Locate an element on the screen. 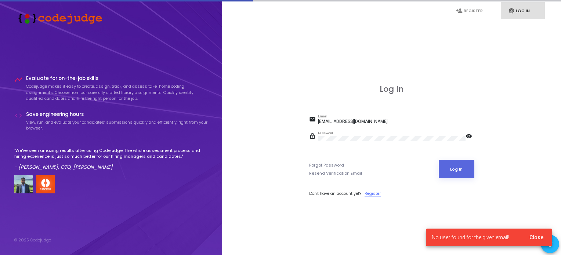 This screenshot has width=561, height=255. i: code is located at coordinates (18, 116).